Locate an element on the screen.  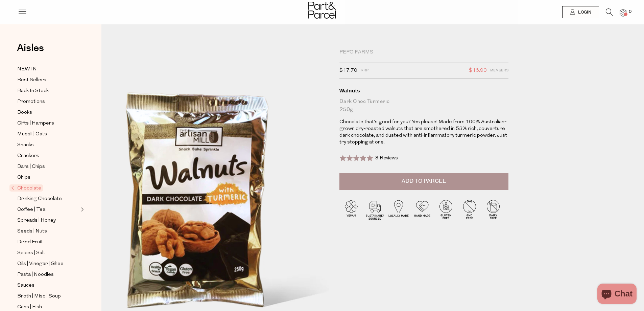
div: Dark Choc Turmeric 250g is located at coordinates (424, 106).